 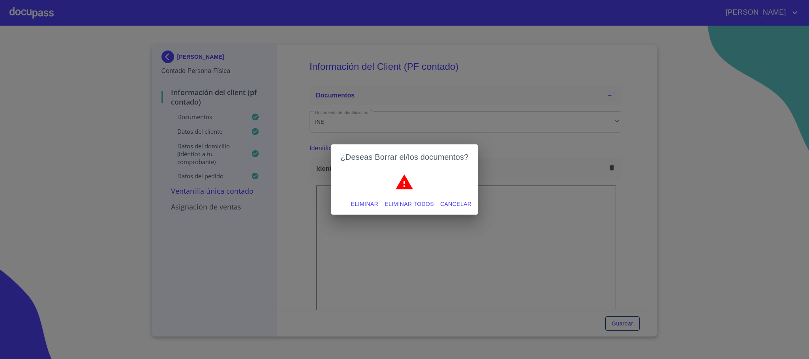 What do you see at coordinates (364, 204) in the screenshot?
I see `button: Eliminar` at bounding box center [364, 204].